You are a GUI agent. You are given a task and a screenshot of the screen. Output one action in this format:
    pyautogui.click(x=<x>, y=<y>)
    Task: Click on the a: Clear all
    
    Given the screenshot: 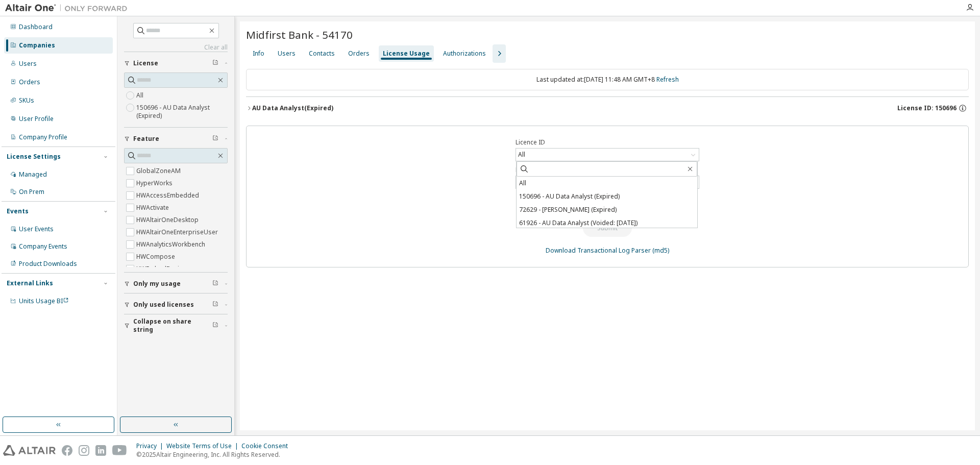 What is the action you would take?
    pyautogui.click(x=176, y=47)
    